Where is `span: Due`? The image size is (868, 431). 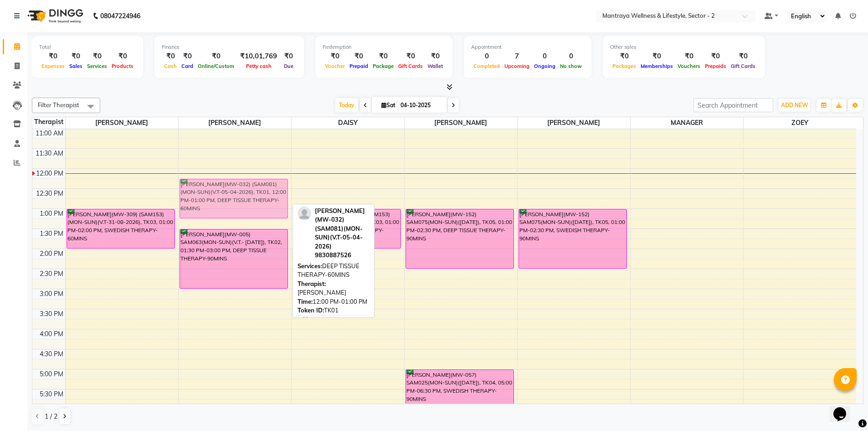
span: Due is located at coordinates (288, 66).